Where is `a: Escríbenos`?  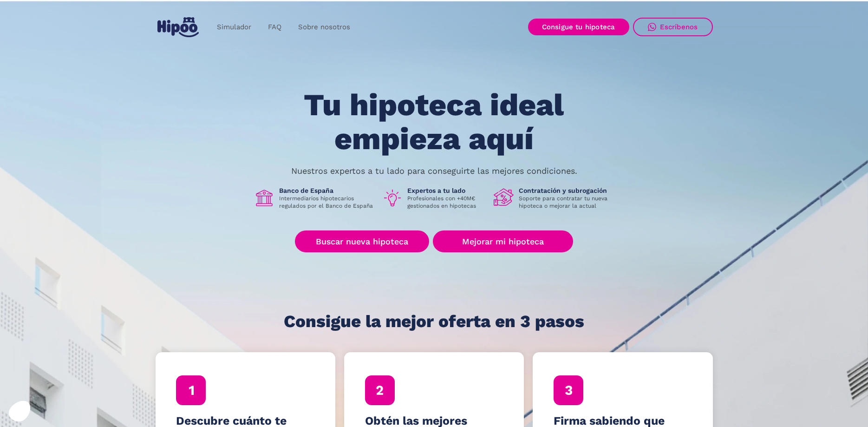
a: Escríbenos is located at coordinates (673, 27).